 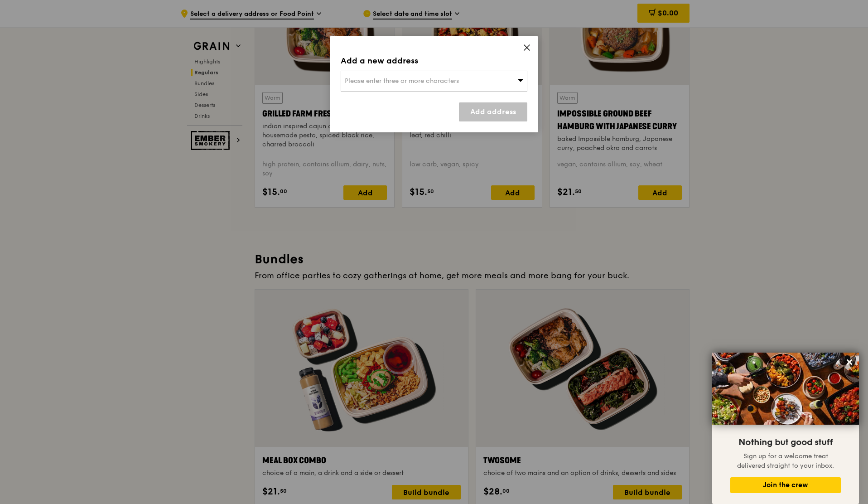 What do you see at coordinates (786, 442) in the screenshot?
I see `span: Nothing but good stuff` at bounding box center [786, 442].